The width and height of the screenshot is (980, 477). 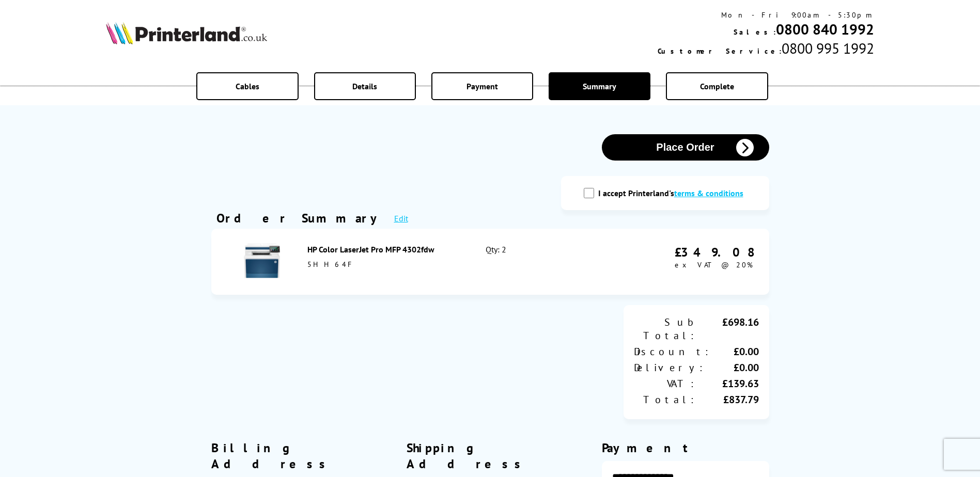 What do you see at coordinates (664, 383) in the screenshot?
I see `div: VAT:` at bounding box center [664, 383].